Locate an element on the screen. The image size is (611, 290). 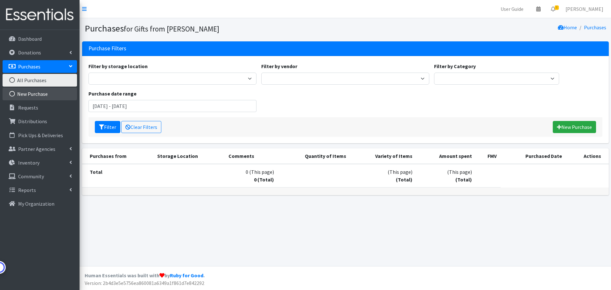
input: January 1, 2011 - December 31, 2011 is located at coordinates (172, 106).